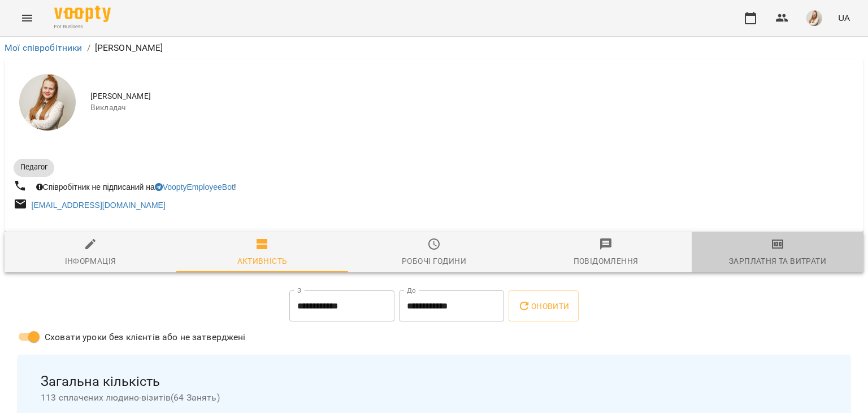  Describe the element at coordinates (844, 18) in the screenshot. I see `button: UA` at that location.